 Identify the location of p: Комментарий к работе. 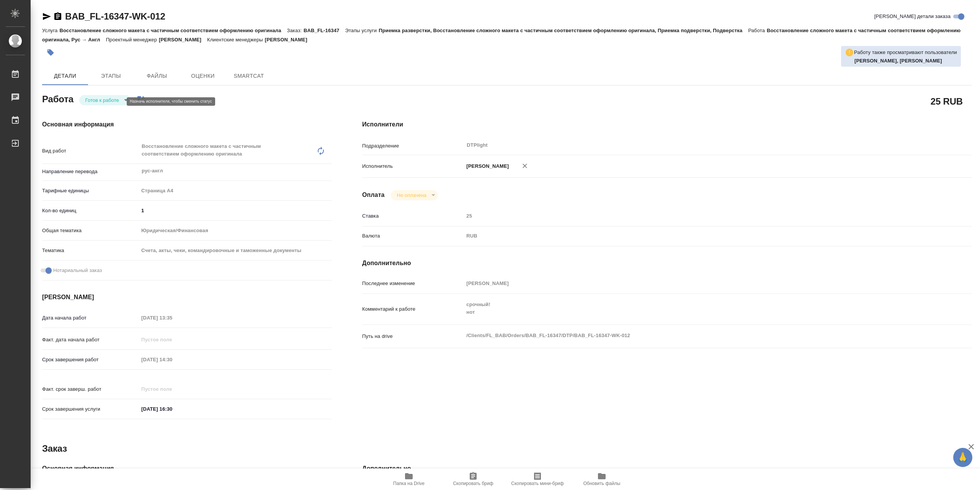
(413, 309).